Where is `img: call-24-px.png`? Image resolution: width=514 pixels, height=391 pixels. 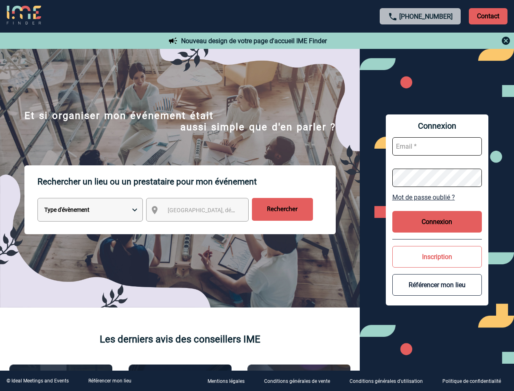
img: call-24-px.png is located at coordinates (393, 17).